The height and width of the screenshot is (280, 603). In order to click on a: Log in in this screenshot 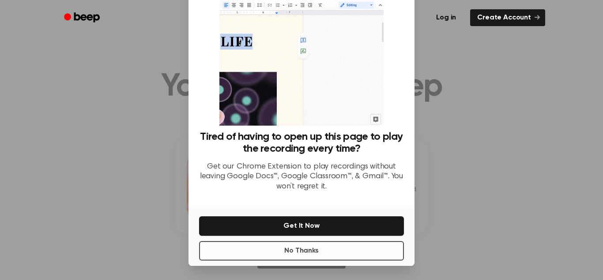, I will do `click(446, 18)`.